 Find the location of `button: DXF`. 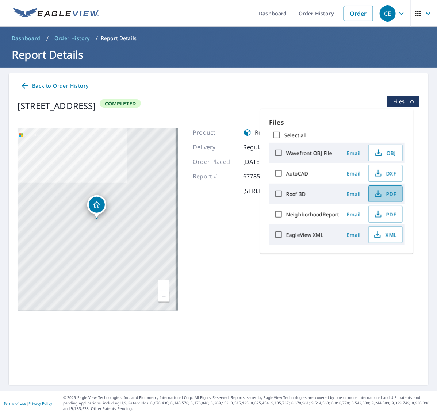

button: DXF is located at coordinates (385, 173).